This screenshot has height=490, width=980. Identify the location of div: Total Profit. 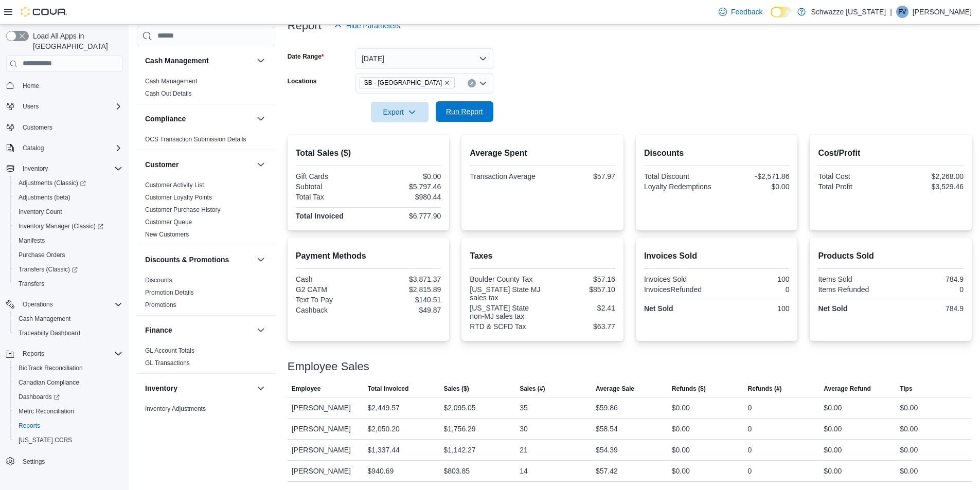
(853, 186).